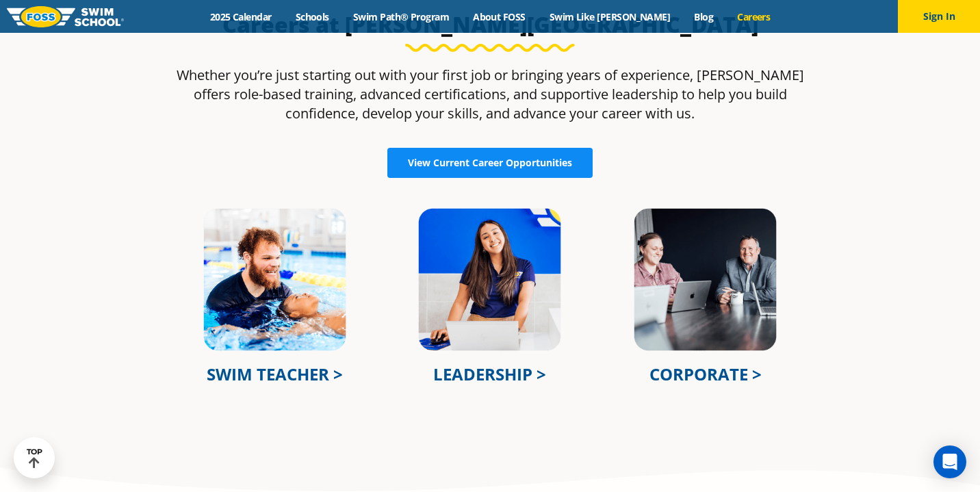  What do you see at coordinates (490, 94) in the screenshot?
I see `p: Whether you’re just starting out with your first job or bringing years of experience, [PERSON_NAM...` at bounding box center [490, 94].